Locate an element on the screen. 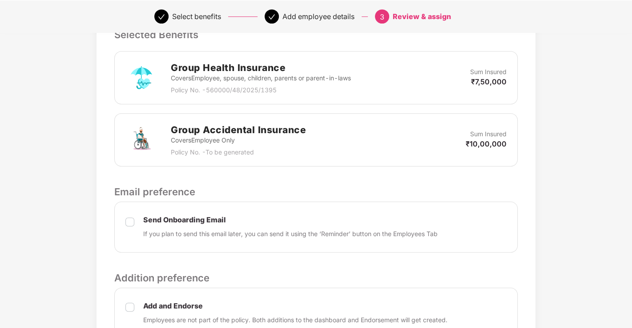 Image resolution: width=632 pixels, height=328 pixels. div: Review & assign is located at coordinates (421, 16).